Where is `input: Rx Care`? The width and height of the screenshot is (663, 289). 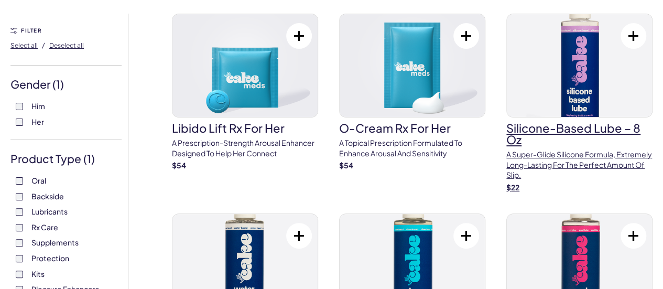
input: Rx Care is located at coordinates (19, 227).